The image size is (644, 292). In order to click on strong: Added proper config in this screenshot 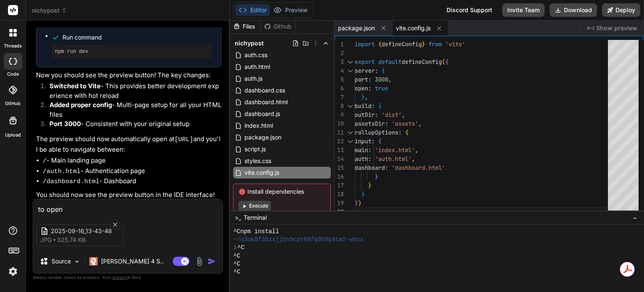, I will do `click(80, 104)`.